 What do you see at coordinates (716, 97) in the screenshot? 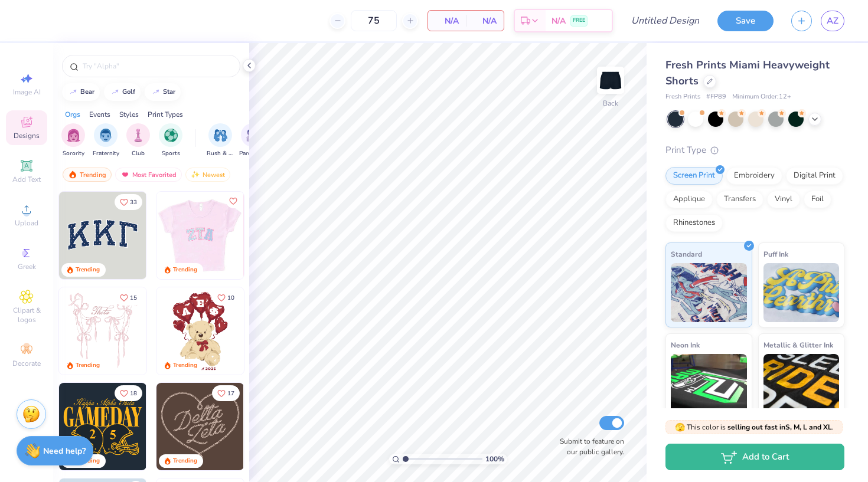
I see `span: # FP89` at bounding box center [716, 97].